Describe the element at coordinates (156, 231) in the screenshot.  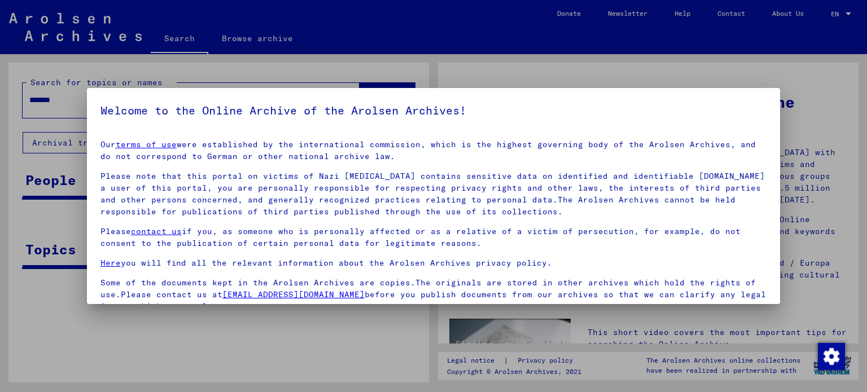
I see `a: contact us` at that location.